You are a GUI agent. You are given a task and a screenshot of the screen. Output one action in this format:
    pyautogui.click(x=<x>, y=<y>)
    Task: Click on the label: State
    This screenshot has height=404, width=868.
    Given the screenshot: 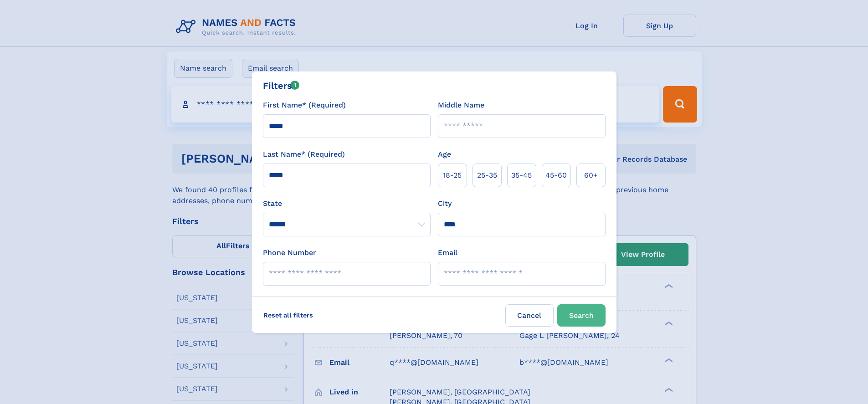 What is the action you would take?
    pyautogui.click(x=346, y=204)
    